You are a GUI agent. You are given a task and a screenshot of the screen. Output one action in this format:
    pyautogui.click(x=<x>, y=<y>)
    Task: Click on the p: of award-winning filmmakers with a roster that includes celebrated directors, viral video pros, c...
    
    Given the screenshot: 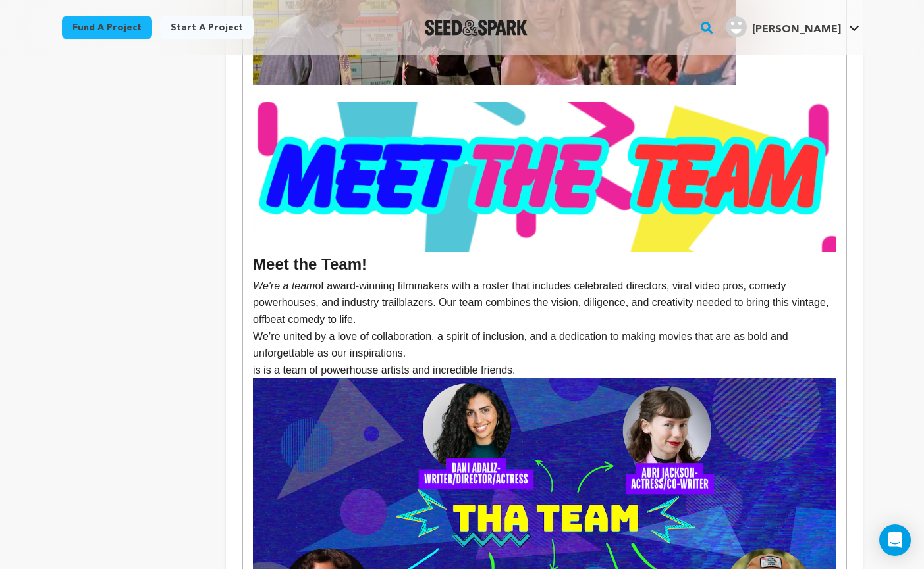 What is the action you would take?
    pyautogui.click(x=544, y=303)
    